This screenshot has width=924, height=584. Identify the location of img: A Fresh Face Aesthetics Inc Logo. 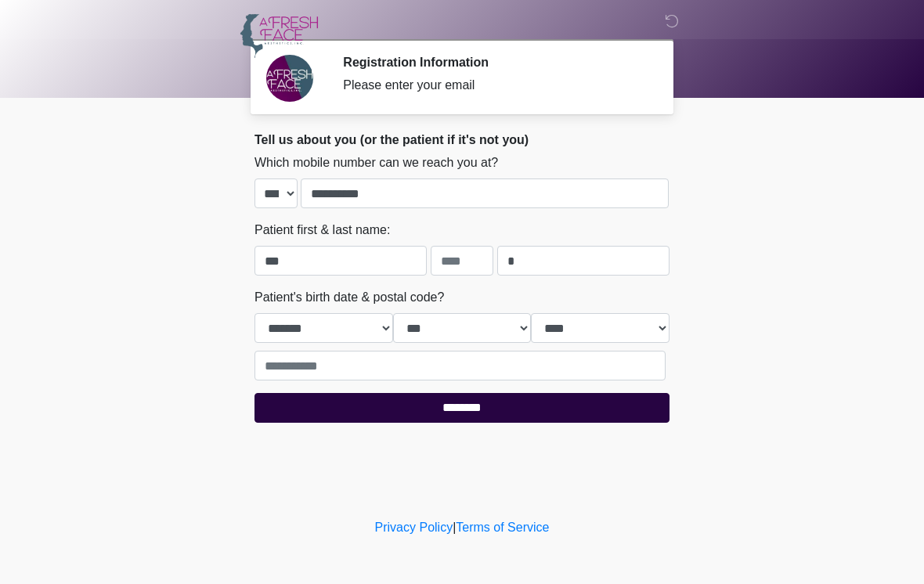
(279, 36).